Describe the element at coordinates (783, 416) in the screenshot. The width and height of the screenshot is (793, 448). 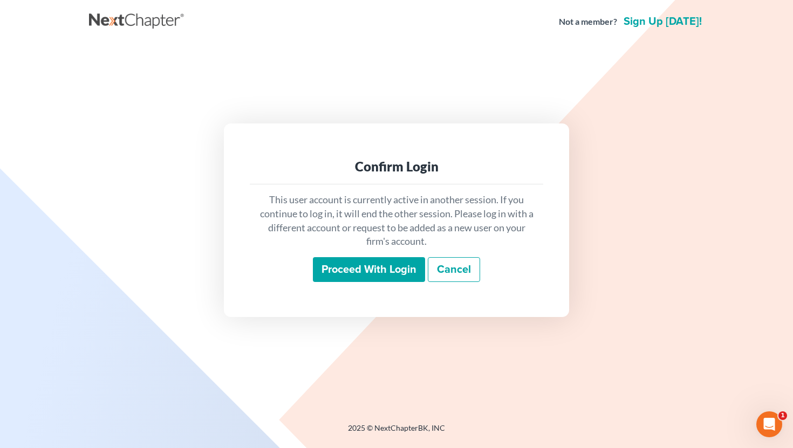
I see `span: 1` at that location.